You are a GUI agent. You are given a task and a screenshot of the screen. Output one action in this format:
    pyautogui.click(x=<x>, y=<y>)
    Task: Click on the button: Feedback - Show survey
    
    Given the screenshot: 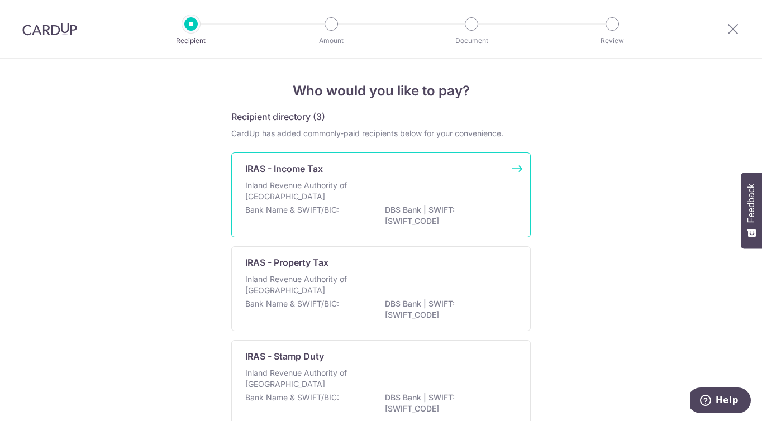 What is the action you would take?
    pyautogui.click(x=751, y=211)
    